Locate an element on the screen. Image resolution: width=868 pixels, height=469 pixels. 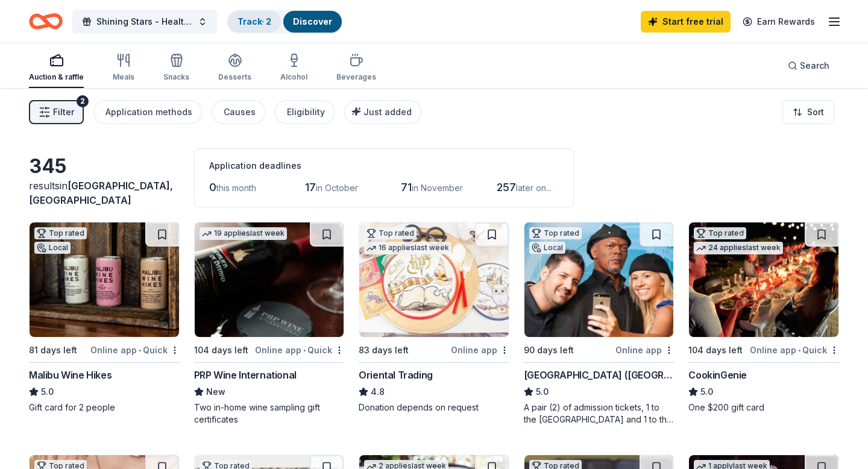
button: Shining Stars - Healthcare Employee Recognition is located at coordinates (145, 22).